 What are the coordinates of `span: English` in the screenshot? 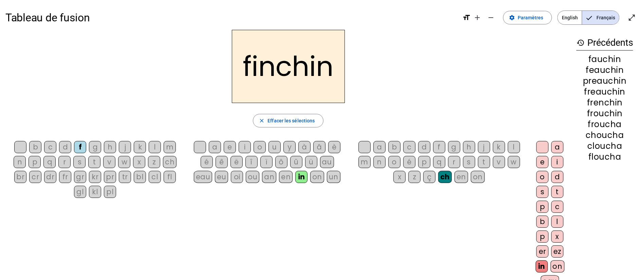 It's located at (569, 18).